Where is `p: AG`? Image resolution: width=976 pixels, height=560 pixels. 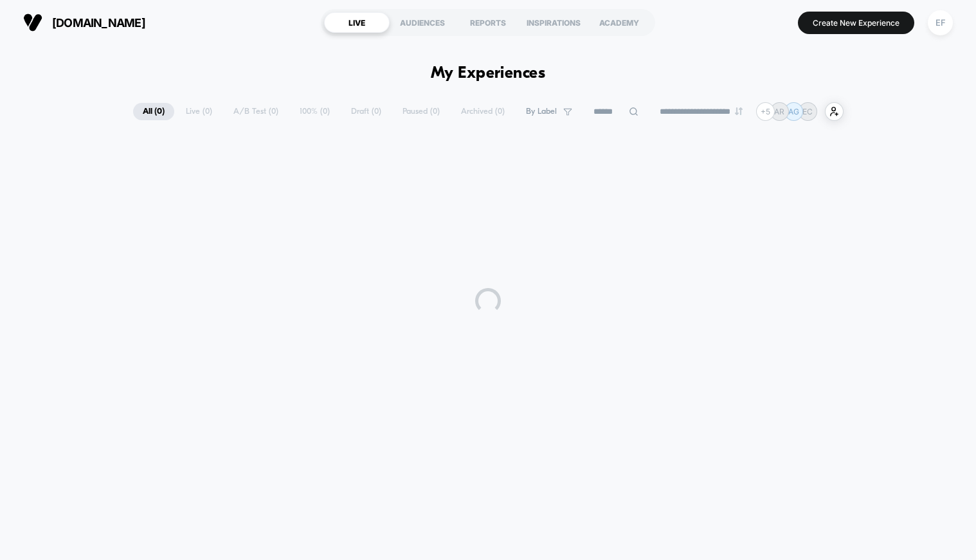 p: AG is located at coordinates (793, 111).